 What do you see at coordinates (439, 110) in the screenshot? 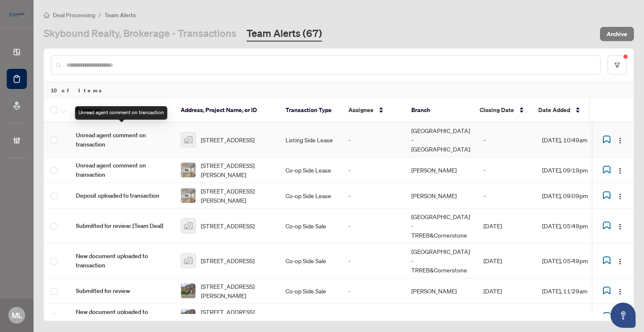
I see `th: Branch` at bounding box center [439, 110].